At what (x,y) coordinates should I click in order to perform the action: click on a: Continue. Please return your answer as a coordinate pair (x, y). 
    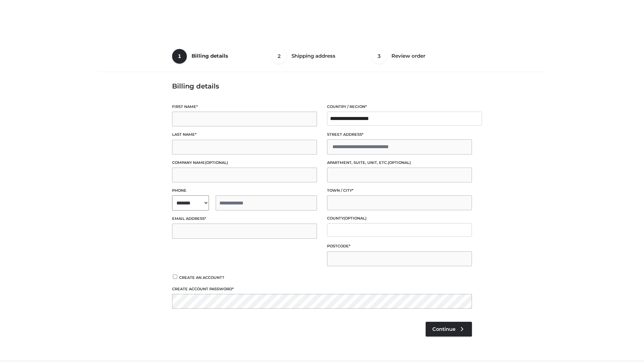
    Looking at the image, I should click on (449, 329).